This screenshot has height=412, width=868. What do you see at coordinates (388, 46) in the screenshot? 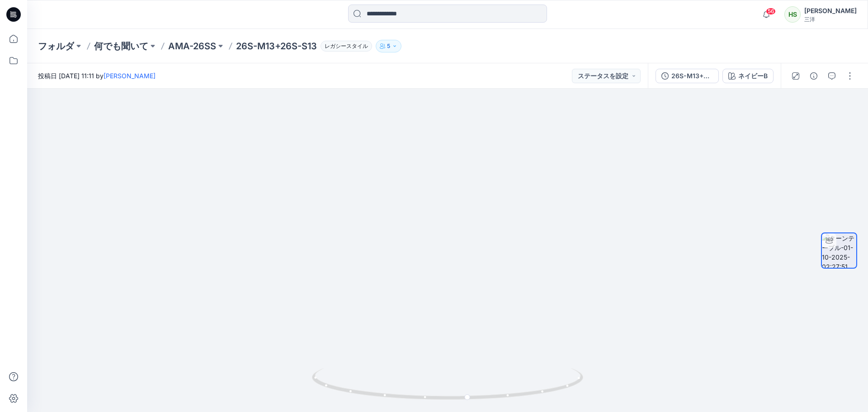
I see `button: 5` at bounding box center [388, 46].